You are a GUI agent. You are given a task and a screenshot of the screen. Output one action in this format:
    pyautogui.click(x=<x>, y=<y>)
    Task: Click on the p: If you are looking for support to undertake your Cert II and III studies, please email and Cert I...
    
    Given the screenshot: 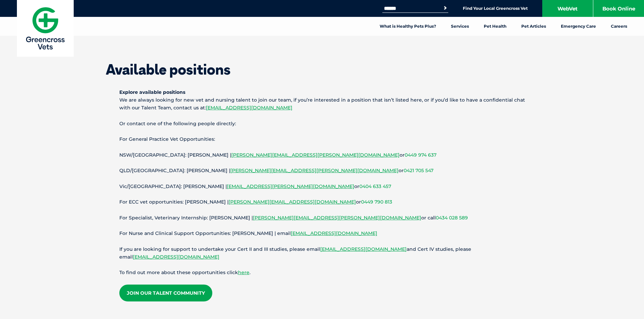 What is the action you would take?
    pyautogui.click(x=322, y=253)
    